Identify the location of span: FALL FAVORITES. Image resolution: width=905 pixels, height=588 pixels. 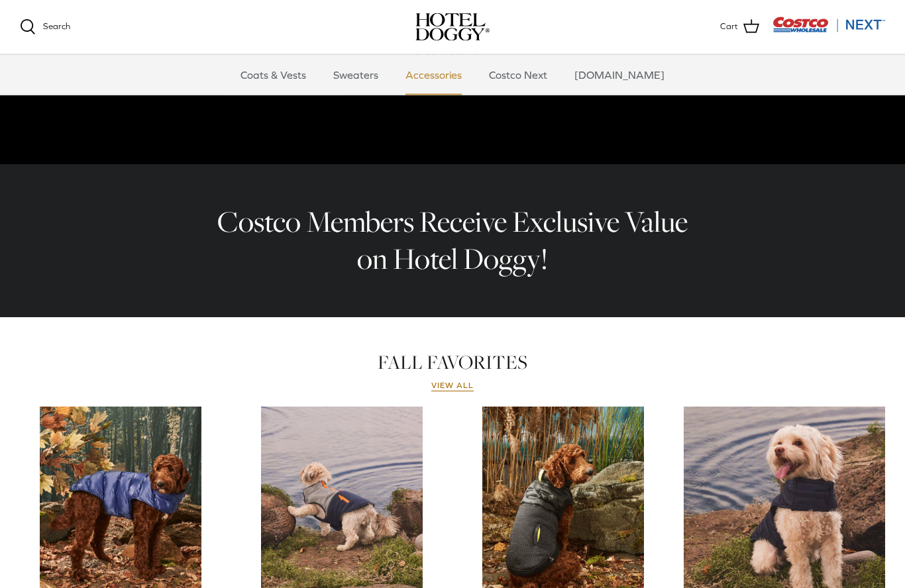
(453, 363).